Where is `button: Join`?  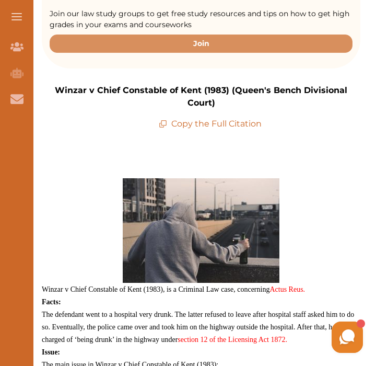
button: Join is located at coordinates (201, 43).